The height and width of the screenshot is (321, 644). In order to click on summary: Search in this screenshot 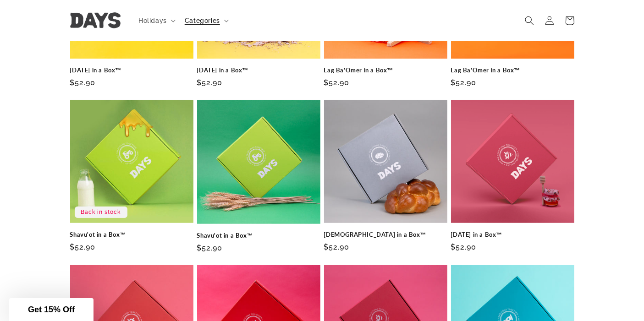, I will do `click(529, 21)`.